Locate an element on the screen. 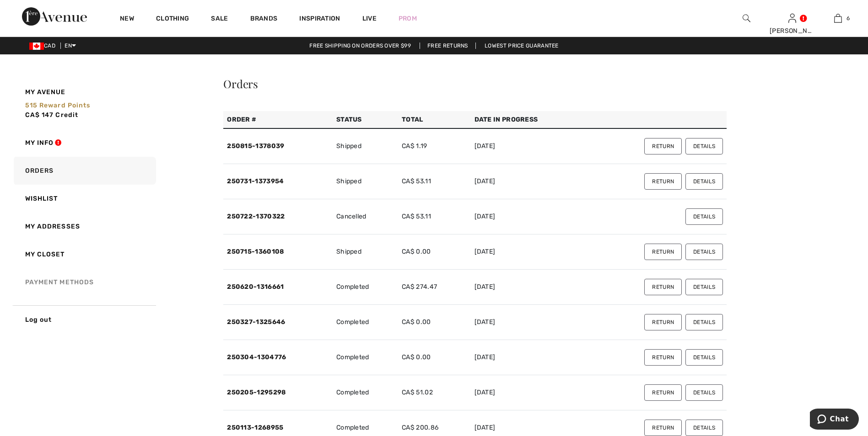 The width and height of the screenshot is (868, 436). span: My Avenue is located at coordinates (46, 92).